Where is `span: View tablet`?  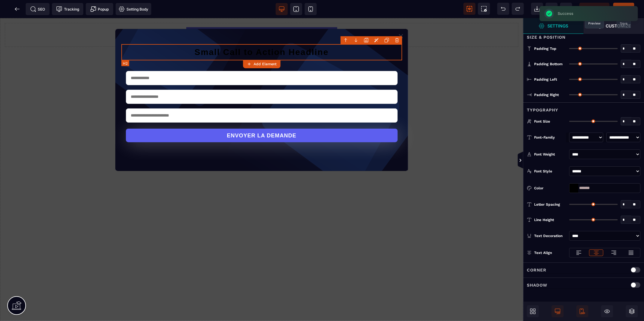
span: View tablet is located at coordinates (296, 9).